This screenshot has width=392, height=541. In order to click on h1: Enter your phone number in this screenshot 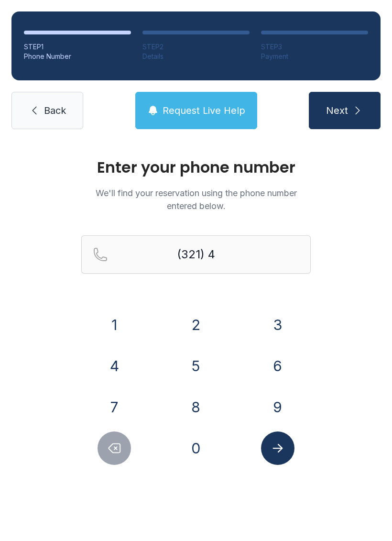, I will do `click(196, 167)`.